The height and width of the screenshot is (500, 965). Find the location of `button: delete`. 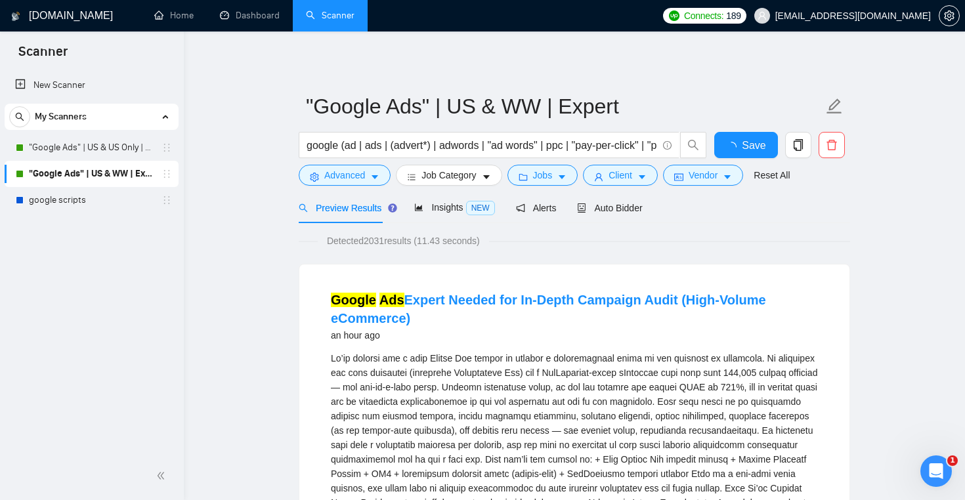

button: delete is located at coordinates (832, 145).